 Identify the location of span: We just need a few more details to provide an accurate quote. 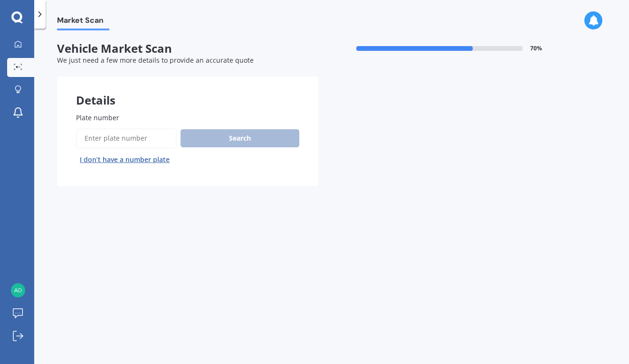
(156, 60).